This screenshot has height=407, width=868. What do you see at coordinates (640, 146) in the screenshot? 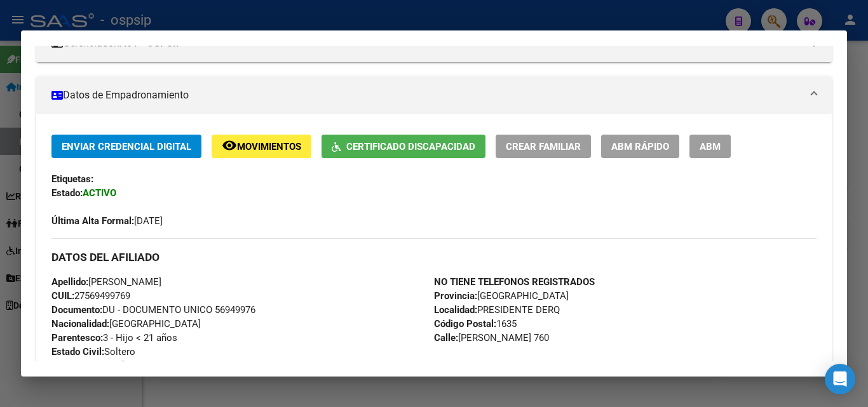
I see `span: ABM Rápido` at bounding box center [640, 146].